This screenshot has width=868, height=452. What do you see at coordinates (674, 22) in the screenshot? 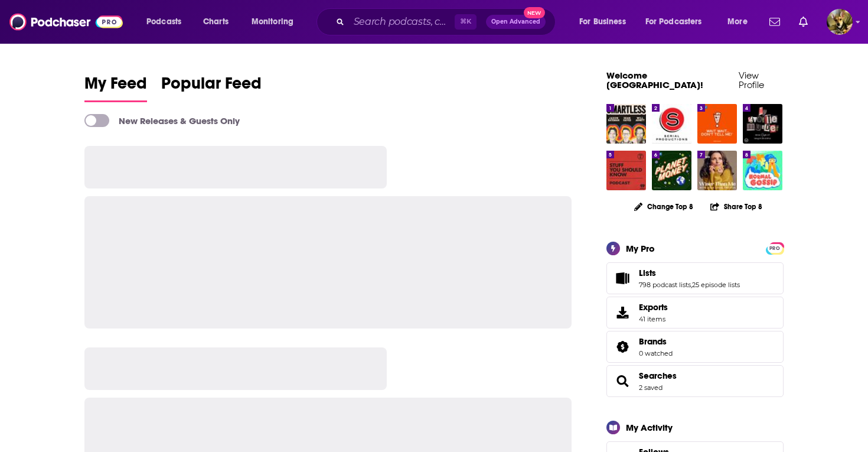
I see `span: For Podcasters` at bounding box center [674, 22].